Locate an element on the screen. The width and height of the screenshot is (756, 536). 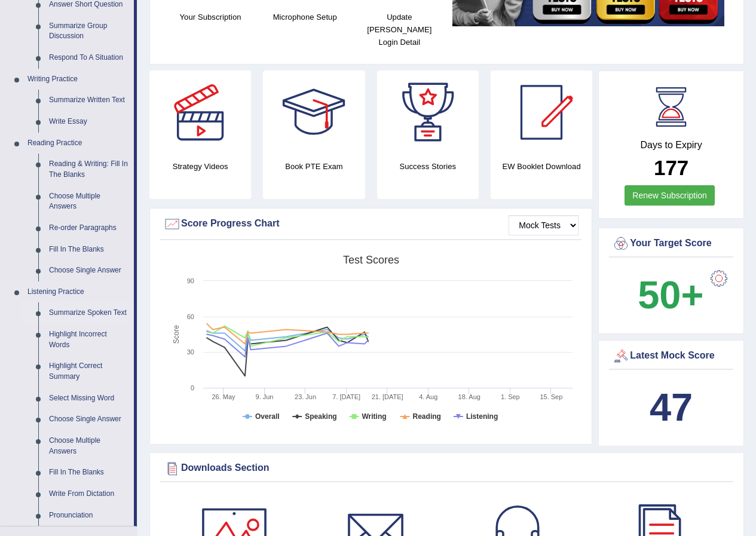
div: Your Target Score is located at coordinates (671, 244).